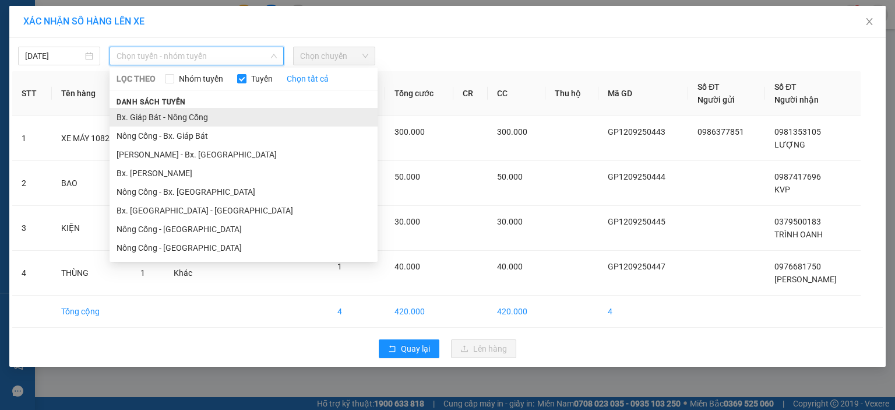 This screenshot has height=410, width=895. Describe the element at coordinates (636, 132) in the screenshot. I see `span: GP1209250443` at that location.